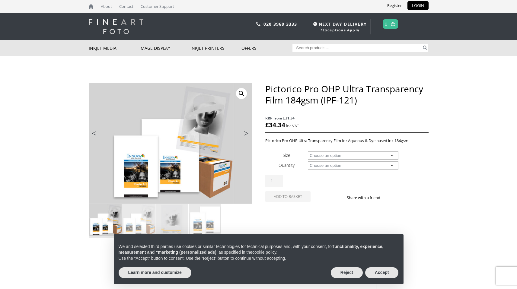  Describe the element at coordinates (287, 155) in the screenshot. I see `label: Size` at that location.